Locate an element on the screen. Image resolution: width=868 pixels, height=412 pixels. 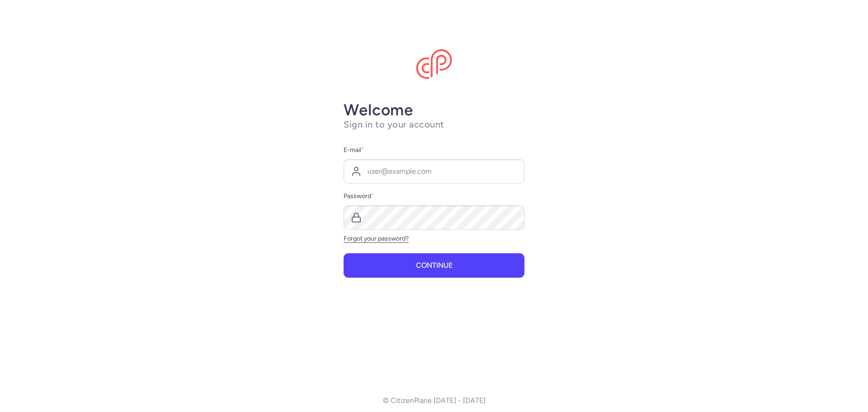
label: Password is located at coordinates (434, 196).